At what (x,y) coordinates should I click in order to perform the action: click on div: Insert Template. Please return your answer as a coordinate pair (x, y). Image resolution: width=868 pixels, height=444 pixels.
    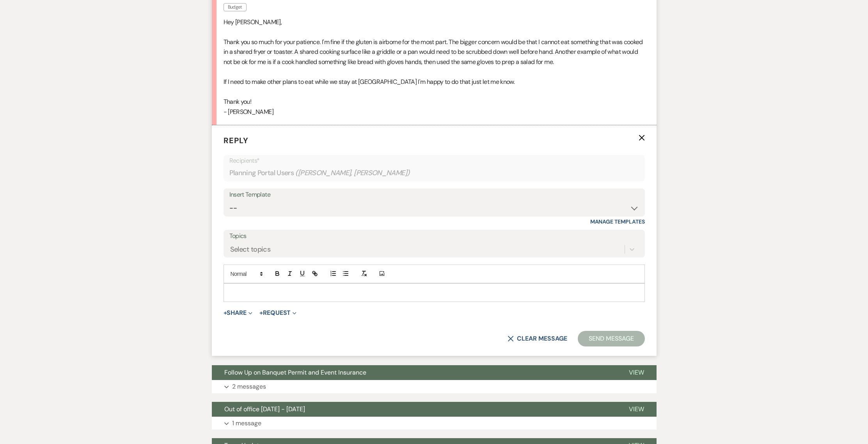
    Looking at the image, I should click on (434, 195).